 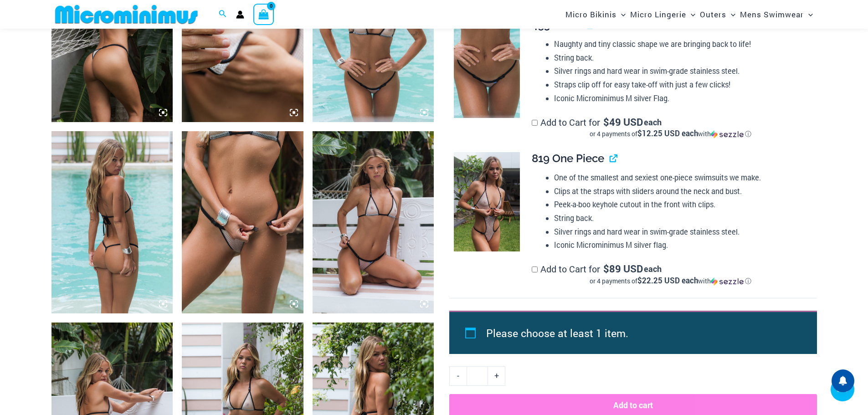 I want to click on li: One of the smallest and sexiest one-piece swimsuits we make., so click(x=682, y=177).